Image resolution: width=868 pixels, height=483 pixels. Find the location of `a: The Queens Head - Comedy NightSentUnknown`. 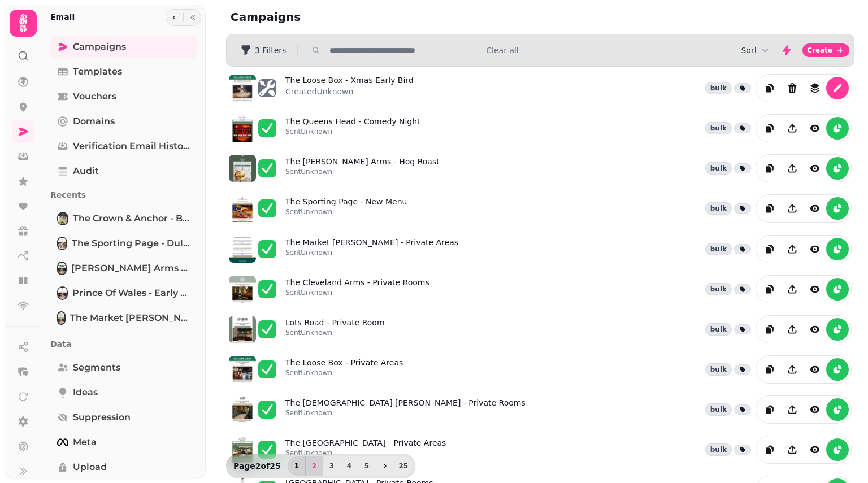

a: The Queens Head - Comedy NightSentUnknown is located at coordinates (352, 128).